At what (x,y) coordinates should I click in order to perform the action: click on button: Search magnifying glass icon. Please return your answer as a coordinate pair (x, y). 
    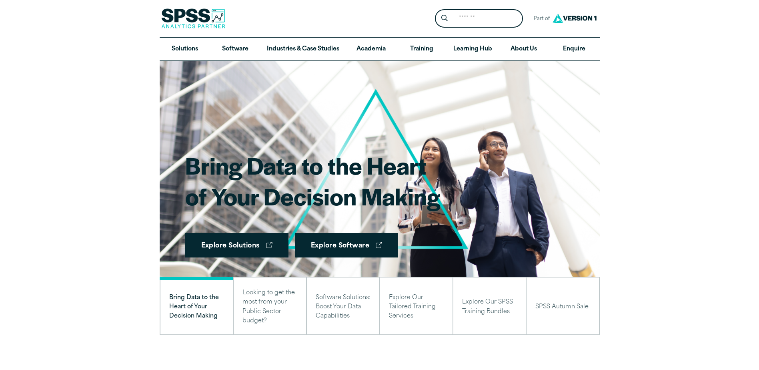
    Looking at the image, I should click on (444, 18).